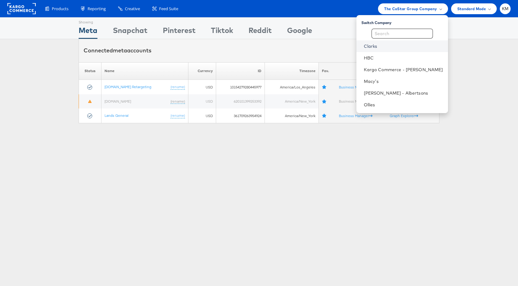  Describe the element at coordinates (403, 105) in the screenshot. I see `a: Ollies` at that location.